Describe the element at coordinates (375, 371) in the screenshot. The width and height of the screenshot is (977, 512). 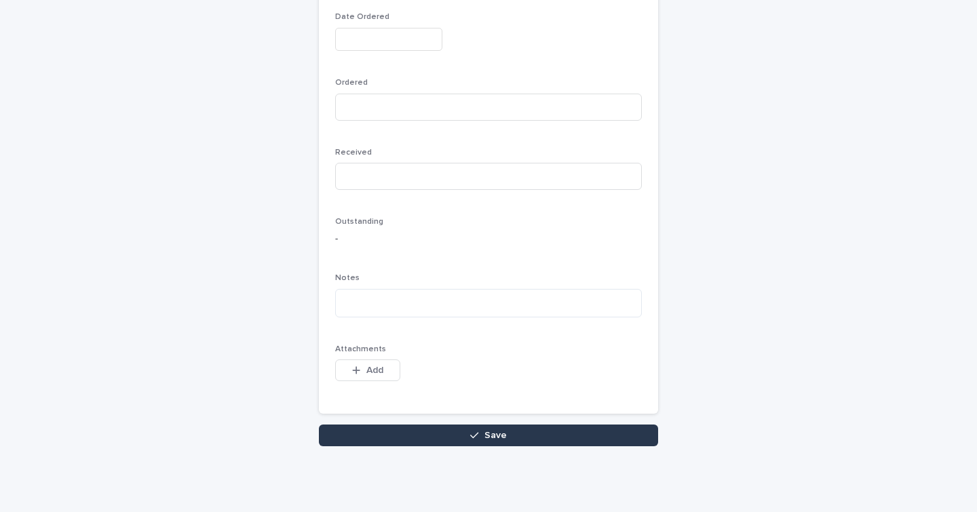
I see `span: Add` at that location.